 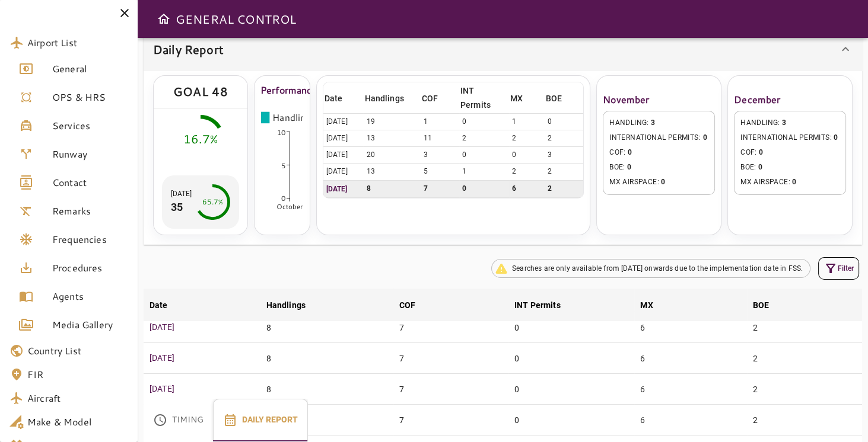 I want to click on h6: Performance, so click(x=281, y=90).